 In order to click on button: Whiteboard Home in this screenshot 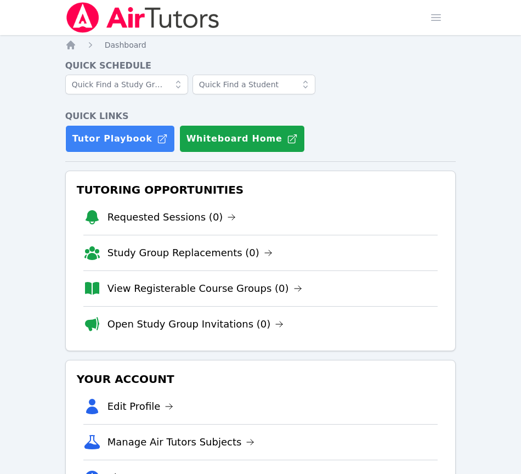, I will do `click(242, 139)`.